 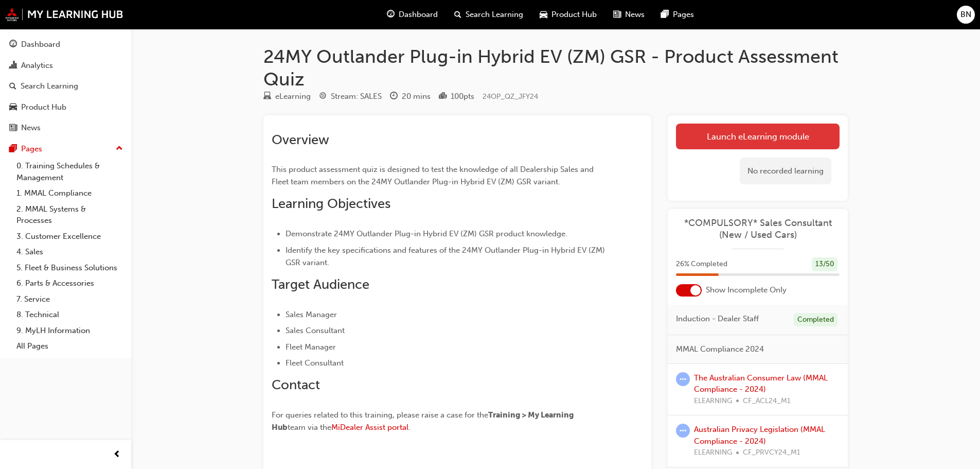 I want to click on div: Product Hub, so click(x=43, y=107).